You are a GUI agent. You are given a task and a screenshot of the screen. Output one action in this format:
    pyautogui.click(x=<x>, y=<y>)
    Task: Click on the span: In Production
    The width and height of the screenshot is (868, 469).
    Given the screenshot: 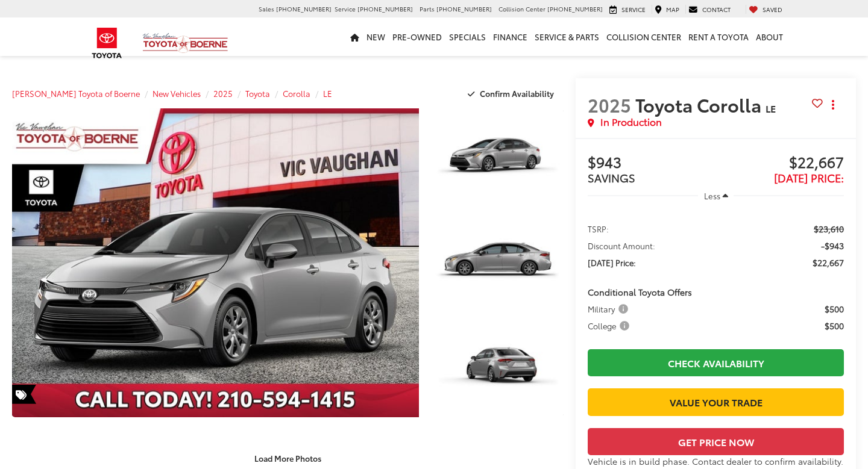 What is the action you would take?
    pyautogui.click(x=631, y=122)
    